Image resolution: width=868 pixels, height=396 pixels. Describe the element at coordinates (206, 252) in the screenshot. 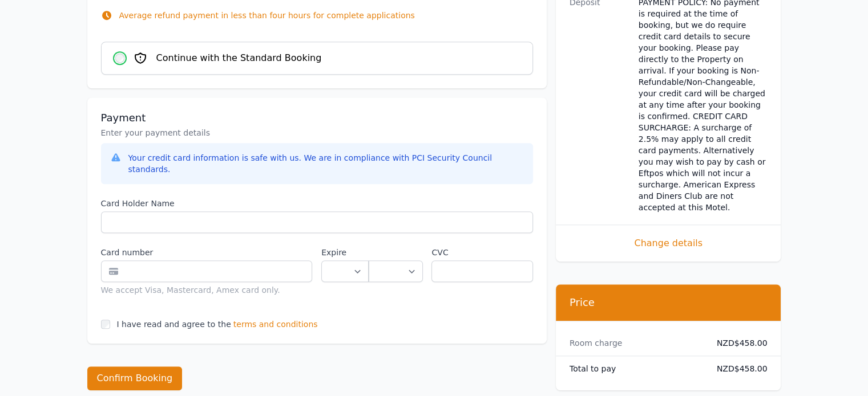

I see `label: Card number` at that location.